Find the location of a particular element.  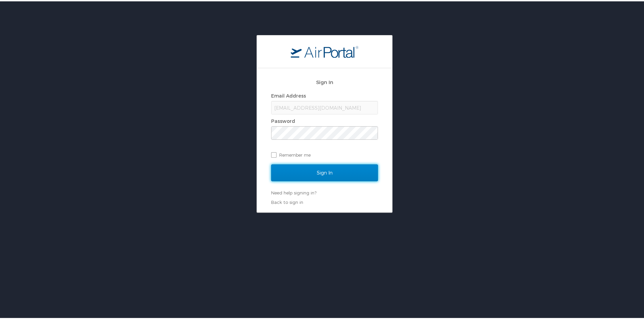

input: Sign In is located at coordinates (325, 171).